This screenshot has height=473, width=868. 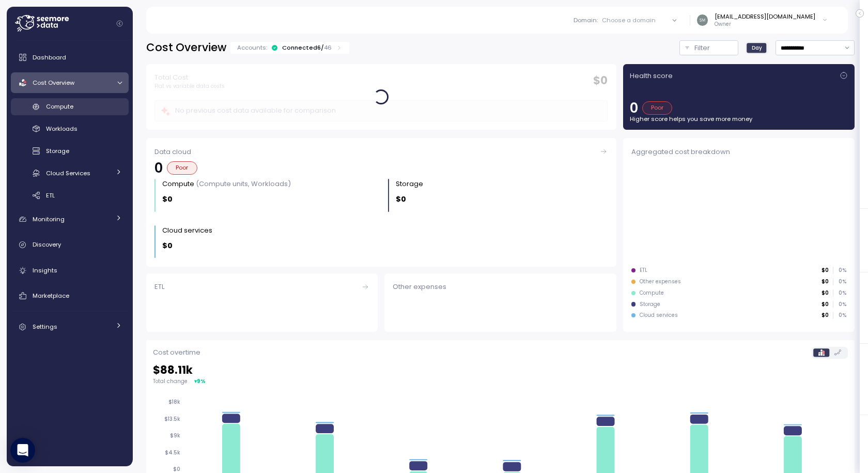 What do you see at coordinates (739, 152) in the screenshot?
I see `div: Aggregated cost breakdown` at bounding box center [739, 152].